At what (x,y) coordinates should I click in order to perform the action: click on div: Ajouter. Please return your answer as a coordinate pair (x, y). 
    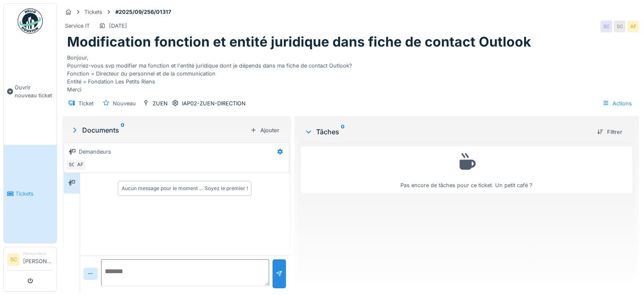
    Looking at the image, I should click on (265, 130).